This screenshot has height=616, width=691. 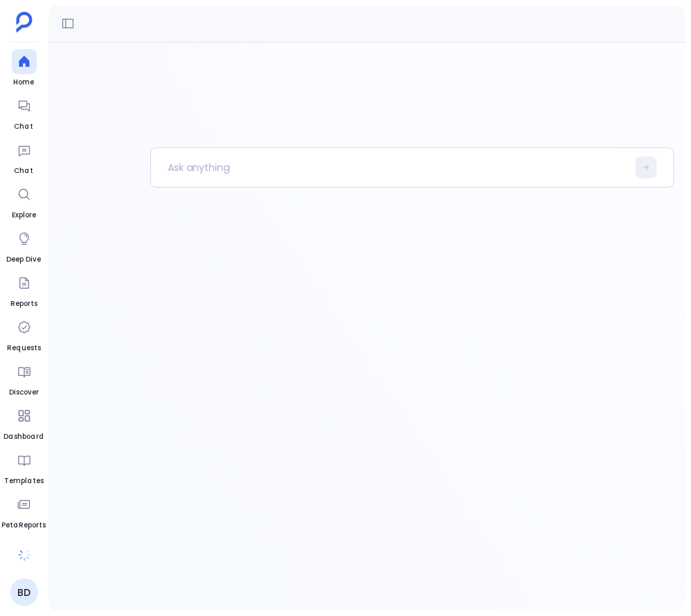 I want to click on img: petavue logo, so click(x=24, y=22).